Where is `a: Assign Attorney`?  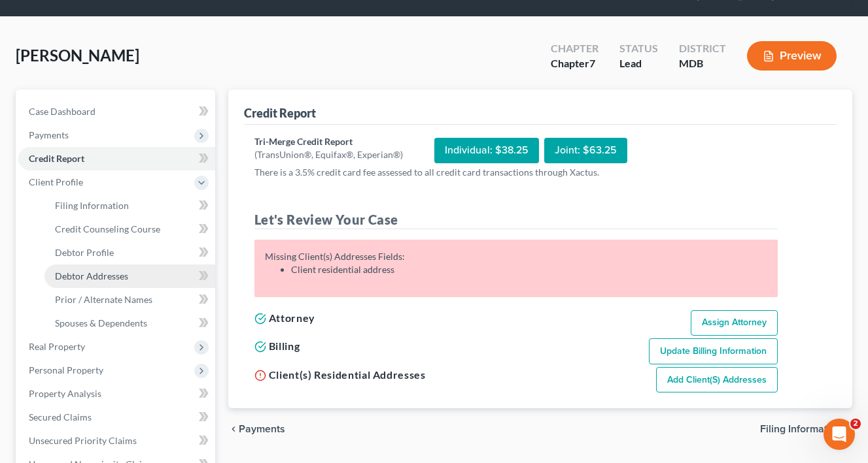
a: Assign Attorney is located at coordinates (734, 323).